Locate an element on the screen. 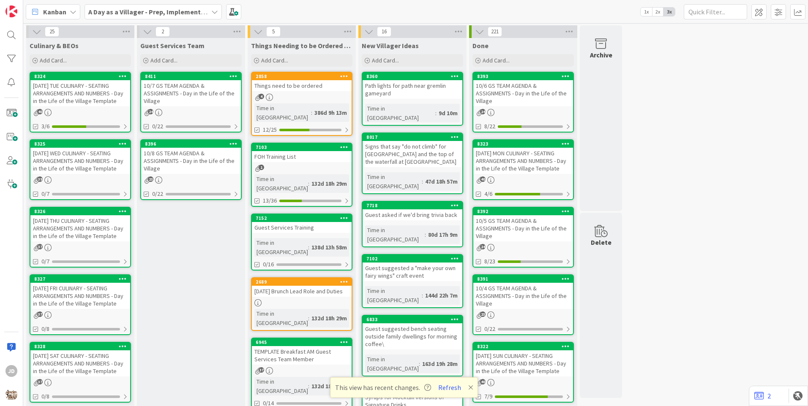  div: 10/8 GS TEAM AGENDA & ASSIGNMENTS - Day in the Life of the Village is located at coordinates (191, 161).